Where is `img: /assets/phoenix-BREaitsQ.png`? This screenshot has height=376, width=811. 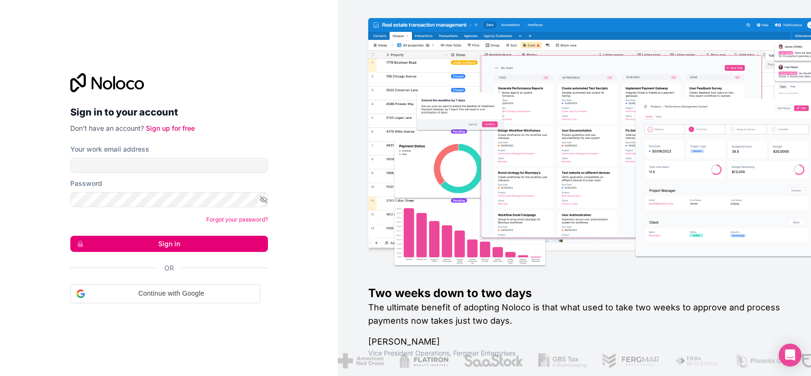
img: /assets/phoenix-BREaitsQ.png is located at coordinates (753, 361).